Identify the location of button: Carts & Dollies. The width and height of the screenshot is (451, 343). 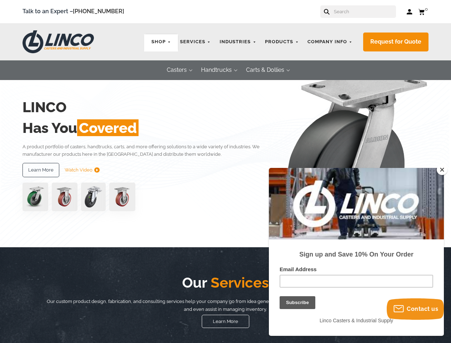
(265, 70).